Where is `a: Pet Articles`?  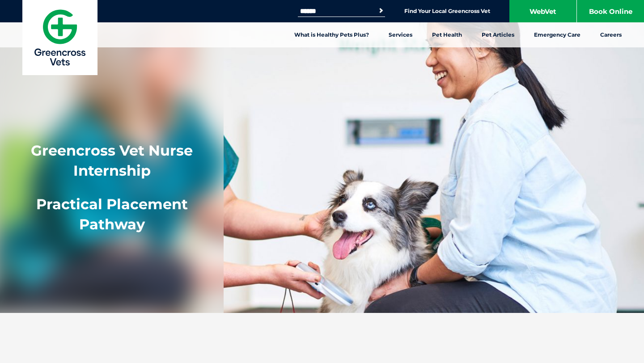
a: Pet Articles is located at coordinates (498, 35).